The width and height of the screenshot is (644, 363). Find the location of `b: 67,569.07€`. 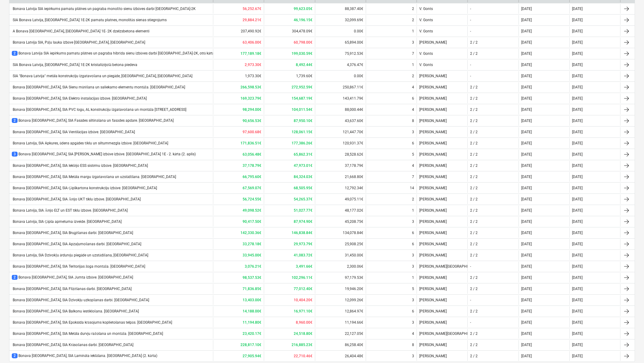

b: 67,569.07€ is located at coordinates (252, 188).